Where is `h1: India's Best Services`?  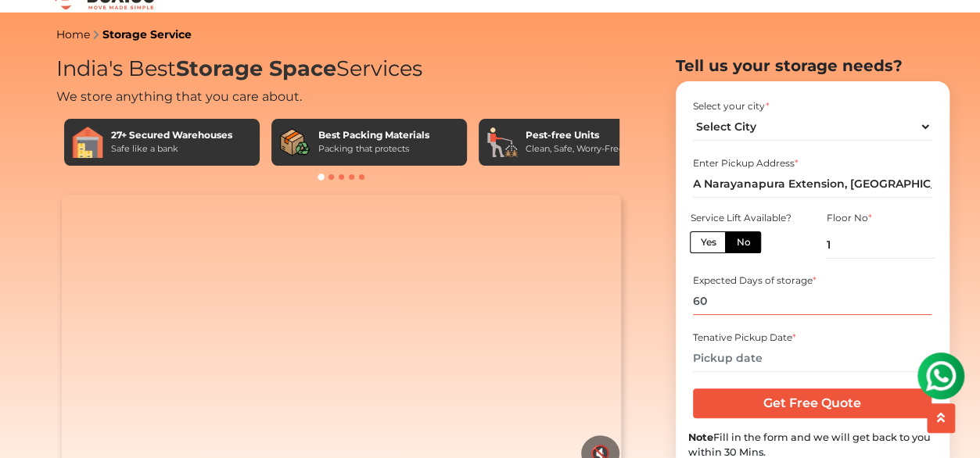
h1: India's Best Services is located at coordinates (342, 69).